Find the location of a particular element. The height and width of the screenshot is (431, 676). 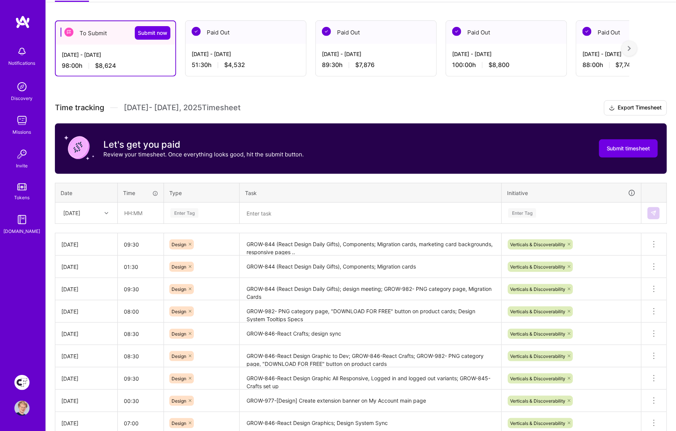

span: Submit timesheet is located at coordinates (629, 149).